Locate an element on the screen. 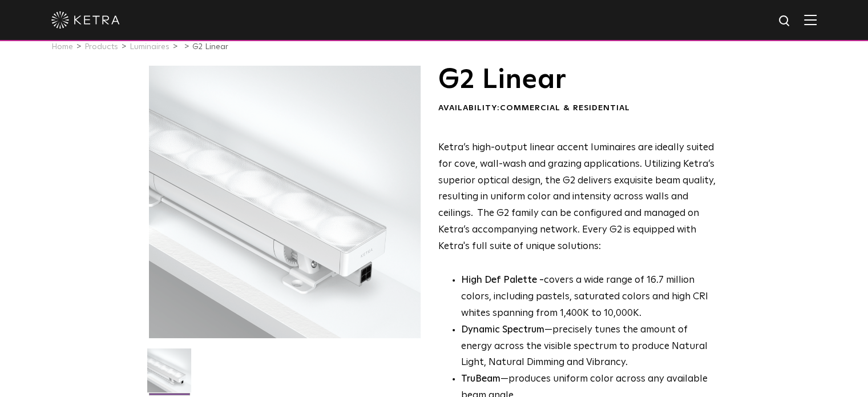 This screenshot has height=397, width=868. p: covers a wide range of 16.7 million colors, including pastels, saturated colors and high CRI whit... is located at coordinates (589, 297).